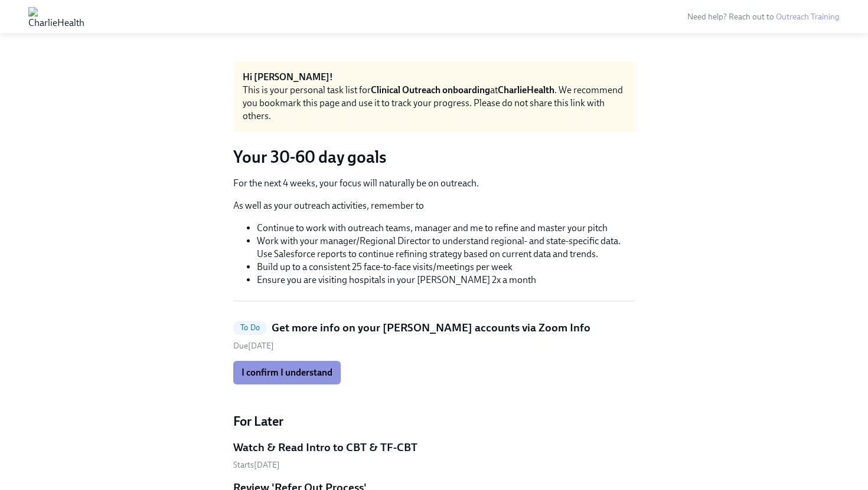 This screenshot has height=490, width=868. Describe the element at coordinates (430, 90) in the screenshot. I see `strong: Clinical Outreach onboarding` at that location.